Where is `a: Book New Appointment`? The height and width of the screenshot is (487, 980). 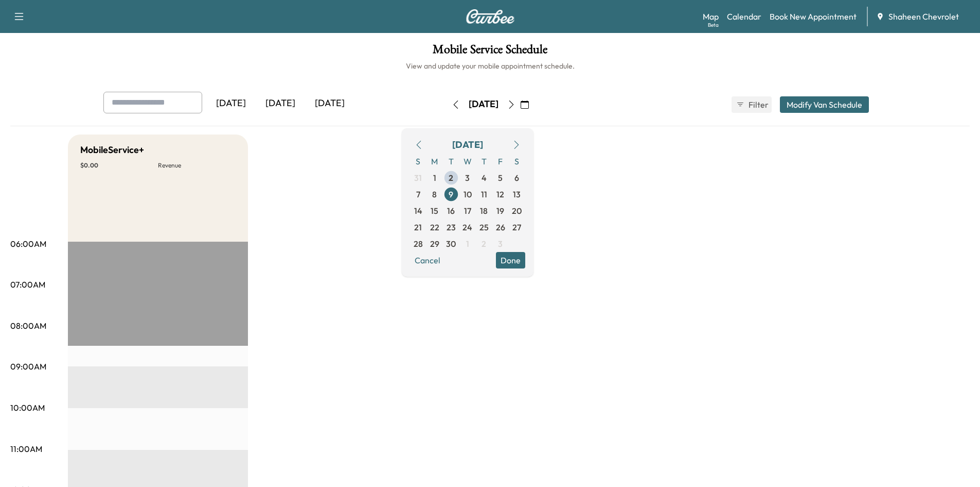 a: Book New Appointment is located at coordinates (813, 16).